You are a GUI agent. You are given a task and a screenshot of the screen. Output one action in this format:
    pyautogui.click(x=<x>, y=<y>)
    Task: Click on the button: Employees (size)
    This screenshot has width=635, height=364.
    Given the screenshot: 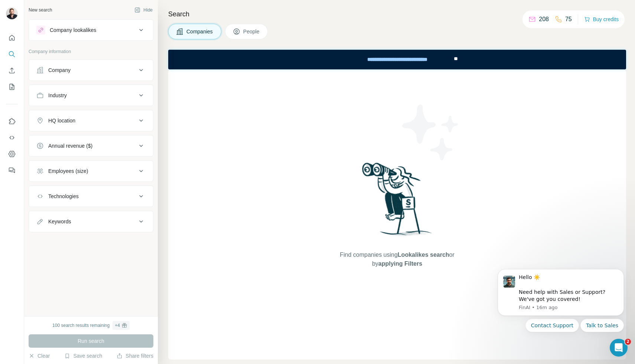 What is the action you would take?
    pyautogui.click(x=91, y=171)
    